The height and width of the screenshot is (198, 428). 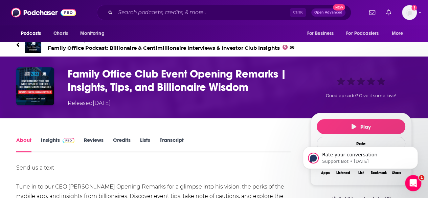 What do you see at coordinates (320, 34) in the screenshot?
I see `span: For Business` at bounding box center [320, 34].